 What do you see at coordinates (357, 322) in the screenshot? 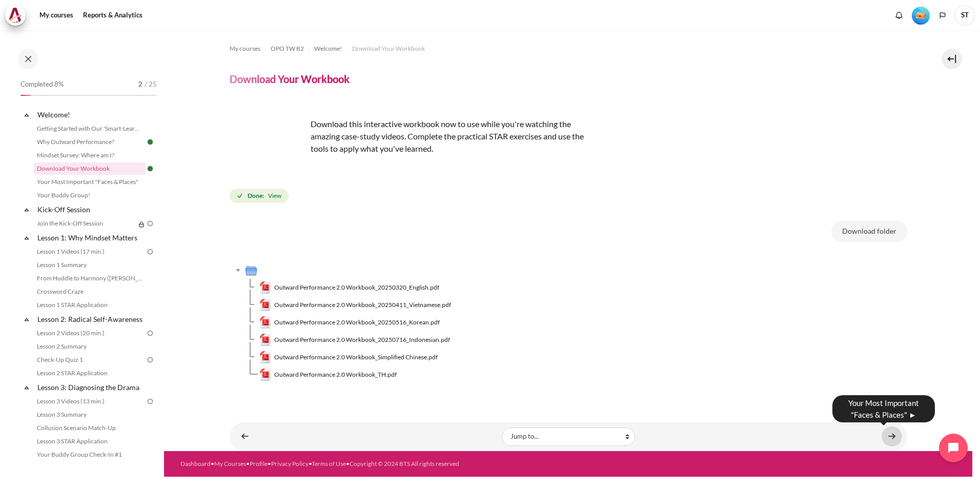
I see `span: Outward Performance 2.0 Workbook_20250516_Korean.pdf` at bounding box center [357, 322].